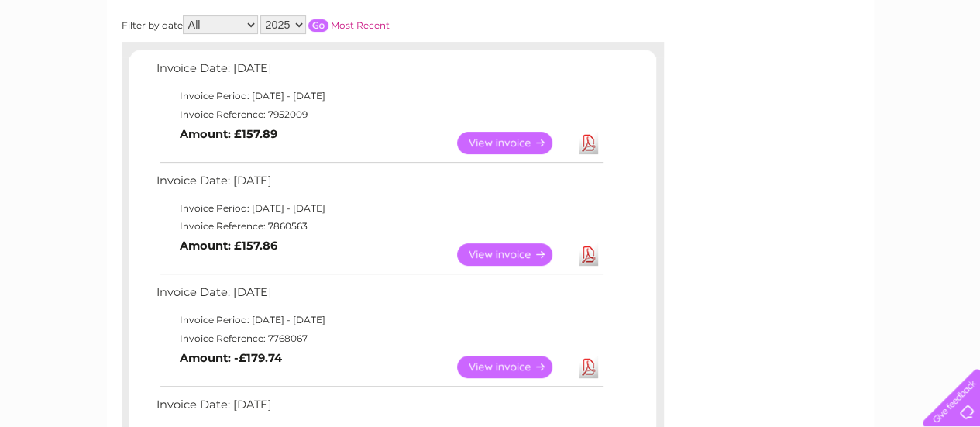 The width and height of the screenshot is (980, 427). Describe the element at coordinates (379, 339) in the screenshot. I see `td: Invoice Reference: 7768067` at that location.